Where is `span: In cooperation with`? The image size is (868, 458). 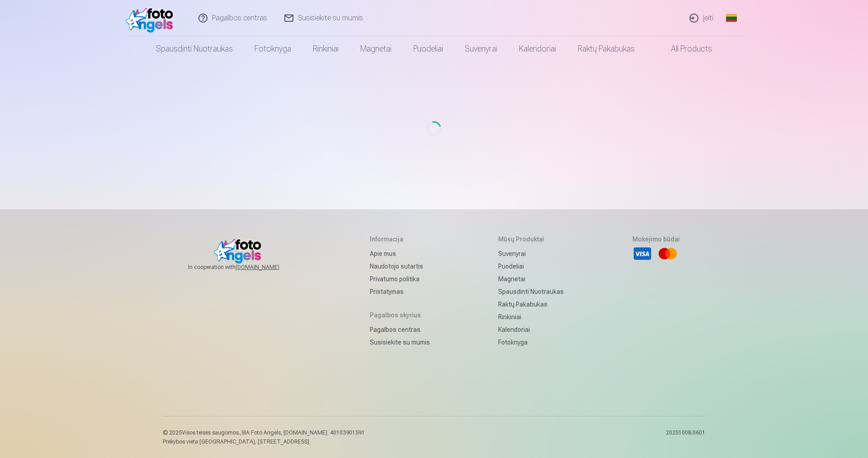
span: In cooperation with is located at coordinates (245, 267).